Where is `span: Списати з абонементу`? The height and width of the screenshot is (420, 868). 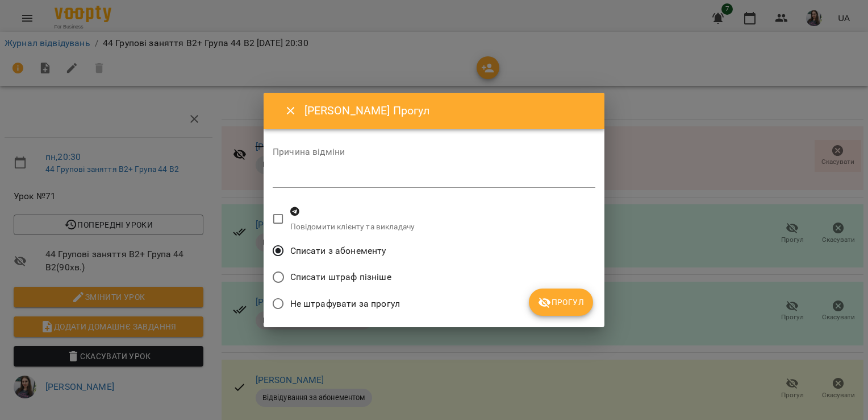 span: Списати з абонементу is located at coordinates (339, 251).